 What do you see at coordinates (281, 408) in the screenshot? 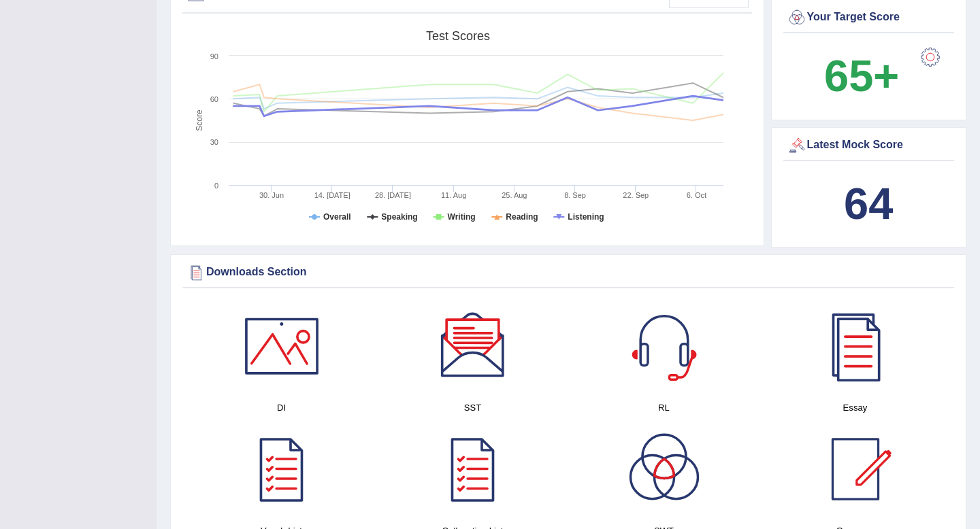
I see `h4: DI` at bounding box center [281, 408].